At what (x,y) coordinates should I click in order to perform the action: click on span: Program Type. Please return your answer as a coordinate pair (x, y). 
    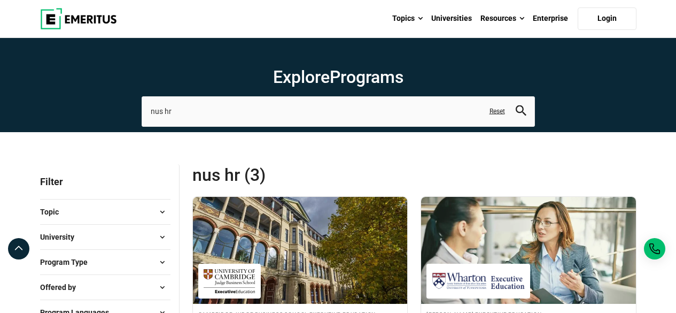
    Looking at the image, I should click on (68, 262).